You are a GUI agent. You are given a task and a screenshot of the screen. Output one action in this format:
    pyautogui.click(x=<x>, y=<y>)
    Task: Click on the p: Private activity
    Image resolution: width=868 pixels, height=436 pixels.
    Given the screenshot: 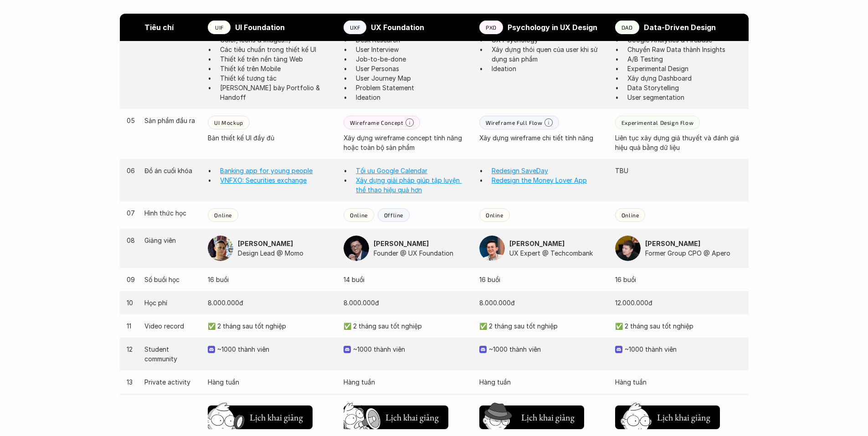 What is the action you would take?
    pyautogui.click(x=171, y=382)
    